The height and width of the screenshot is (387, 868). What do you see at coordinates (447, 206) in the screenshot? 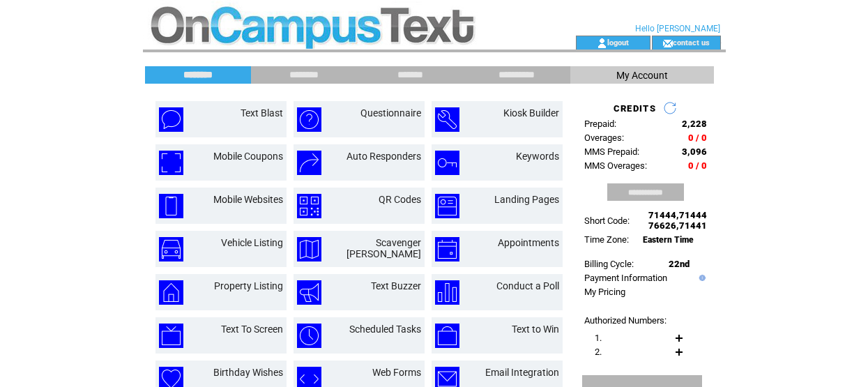
I see `img: landing-pages.png` at bounding box center [447, 206].